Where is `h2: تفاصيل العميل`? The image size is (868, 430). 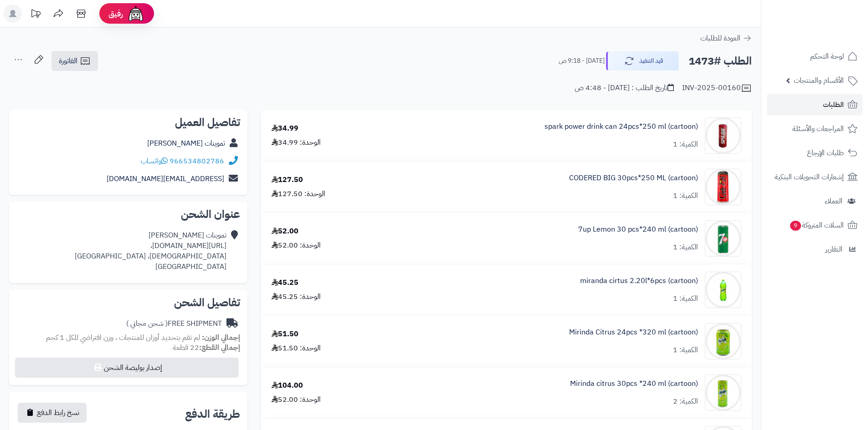
h2: تفاصيل العميل is located at coordinates (128, 123).